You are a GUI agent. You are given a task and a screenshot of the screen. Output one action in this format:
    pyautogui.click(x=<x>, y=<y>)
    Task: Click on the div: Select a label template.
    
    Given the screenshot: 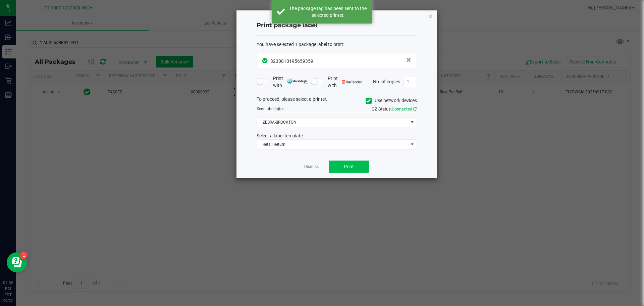 What is the action you would take?
    pyautogui.click(x=337, y=135)
    